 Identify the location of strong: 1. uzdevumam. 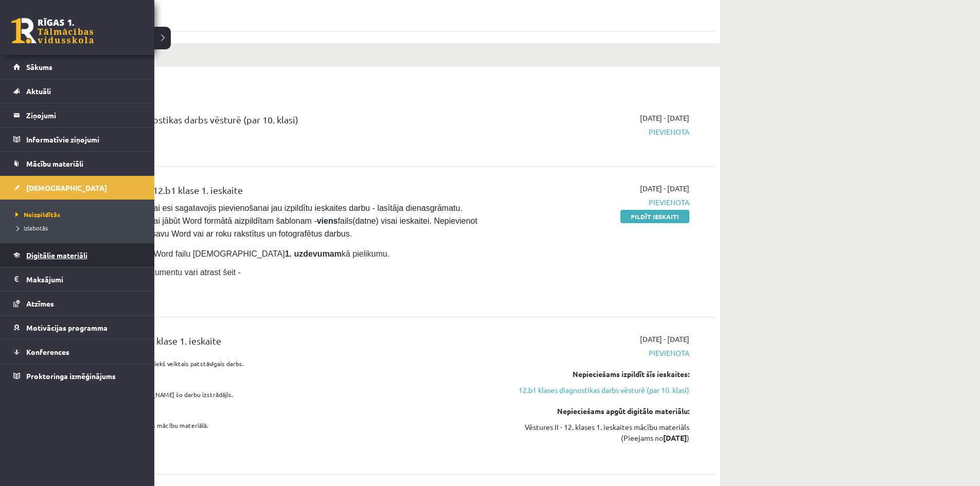
(313, 253).